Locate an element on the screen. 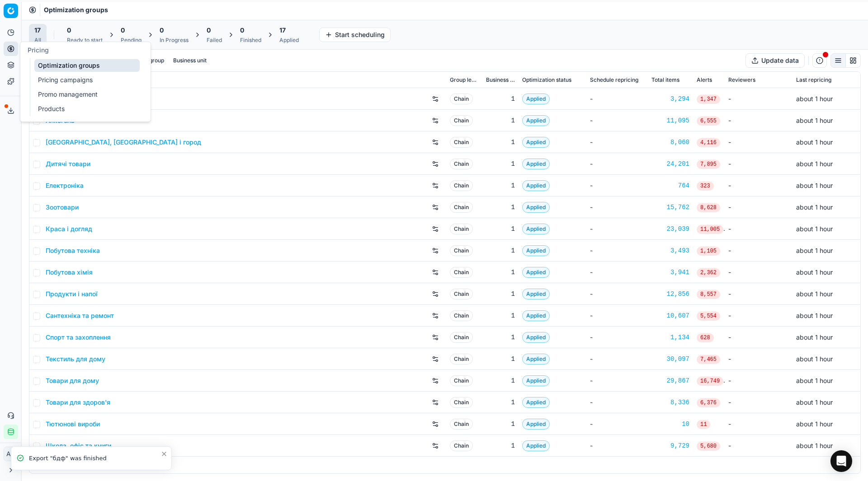  button: Start scheduling is located at coordinates (355, 35).